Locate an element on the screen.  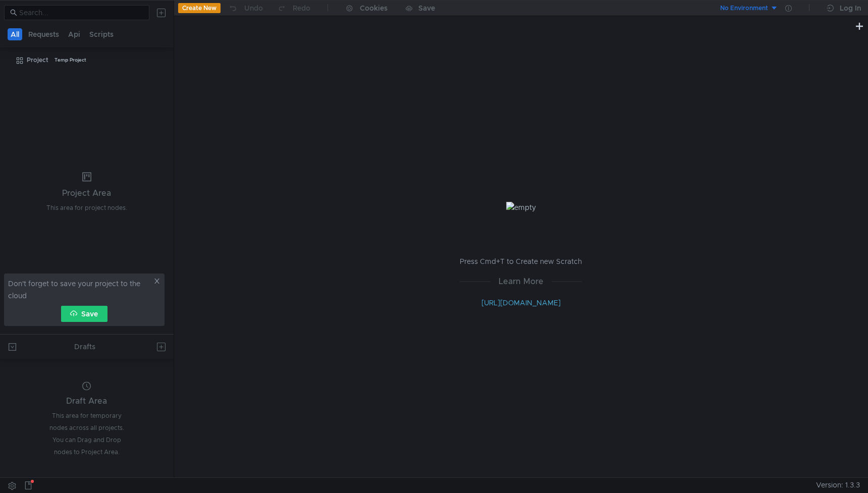
span: Learn More is located at coordinates (521, 281).